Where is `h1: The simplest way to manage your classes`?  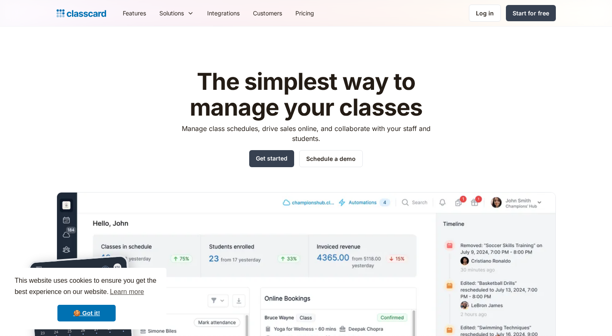 h1: The simplest way to manage your classes is located at coordinates (306, 94).